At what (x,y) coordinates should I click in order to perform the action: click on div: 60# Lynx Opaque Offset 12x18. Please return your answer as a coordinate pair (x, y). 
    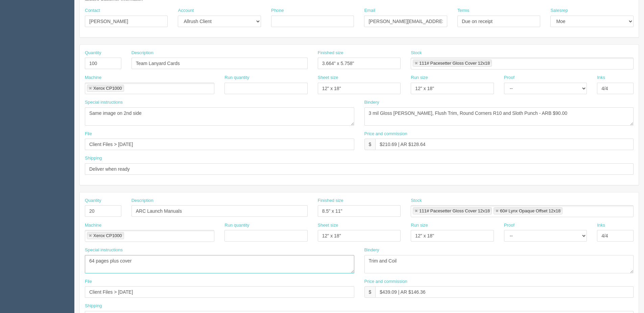
    Looking at the image, I should click on (530, 211).